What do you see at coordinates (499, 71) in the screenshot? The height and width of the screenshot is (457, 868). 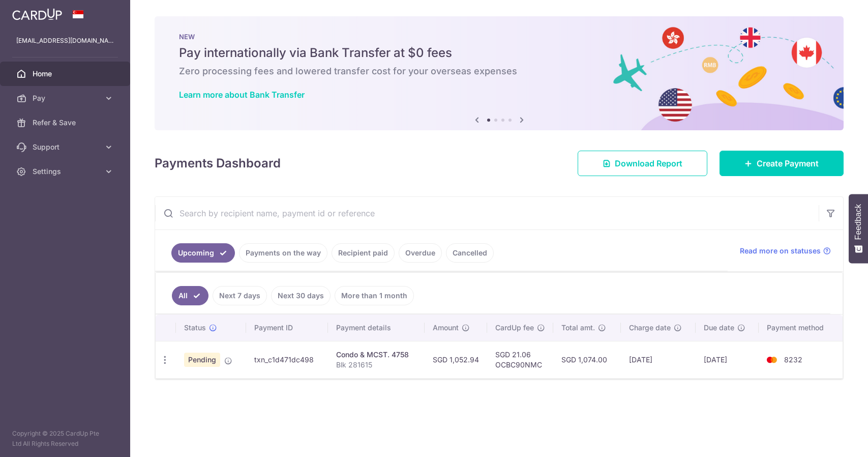 I see `h6: Zero processing fees and lowered transfer cost for your overseas expenses` at bounding box center [499, 71].